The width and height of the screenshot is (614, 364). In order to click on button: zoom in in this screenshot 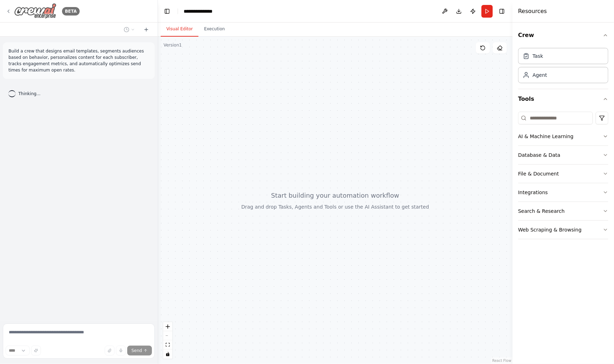, I will do `click(168, 327)`.